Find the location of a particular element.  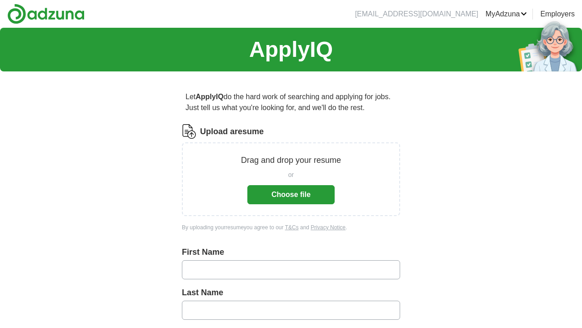

label: First Name is located at coordinates (291, 252).